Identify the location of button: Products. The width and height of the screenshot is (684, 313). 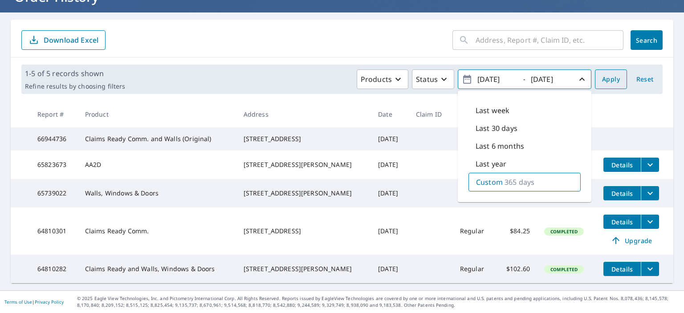
(383, 79).